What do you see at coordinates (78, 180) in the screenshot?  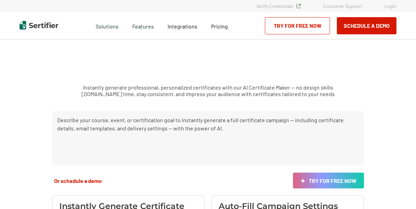 I see `a: Or schedule a demo` at bounding box center [78, 180].